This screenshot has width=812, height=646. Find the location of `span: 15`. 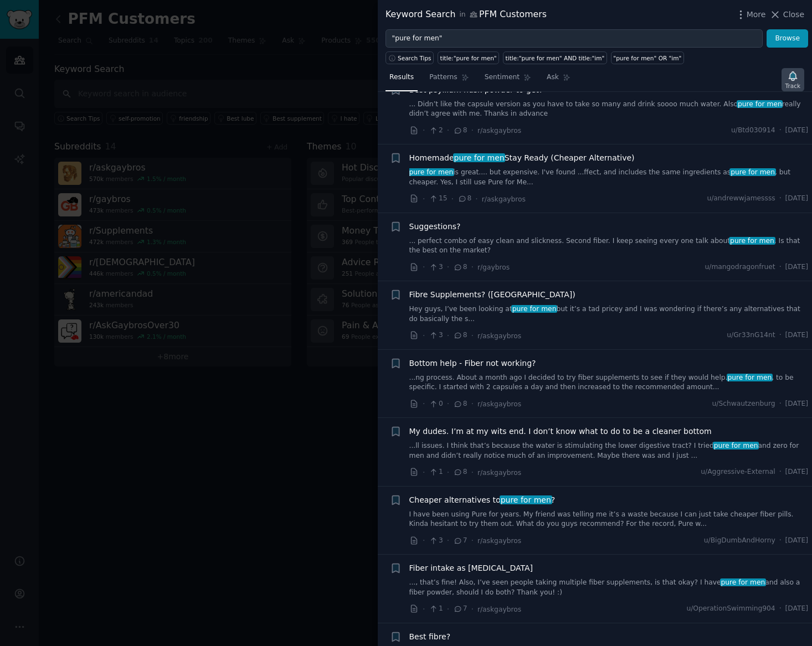

span: 15 is located at coordinates (438, 199).